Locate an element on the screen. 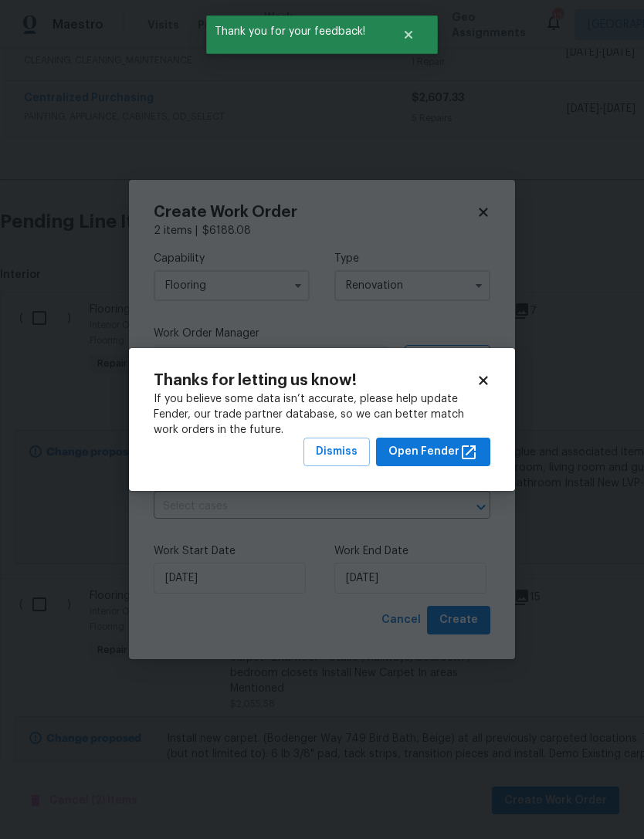  button: Dismiss is located at coordinates (337, 451).